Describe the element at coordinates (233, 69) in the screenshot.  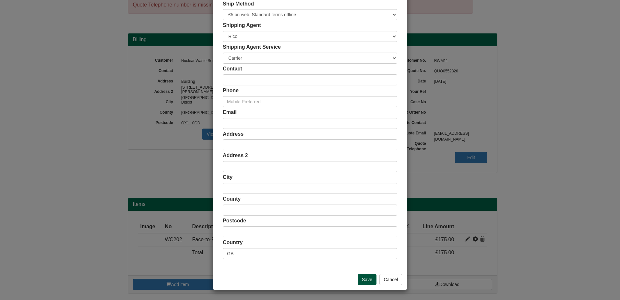
I see `label: Contact` at that location.